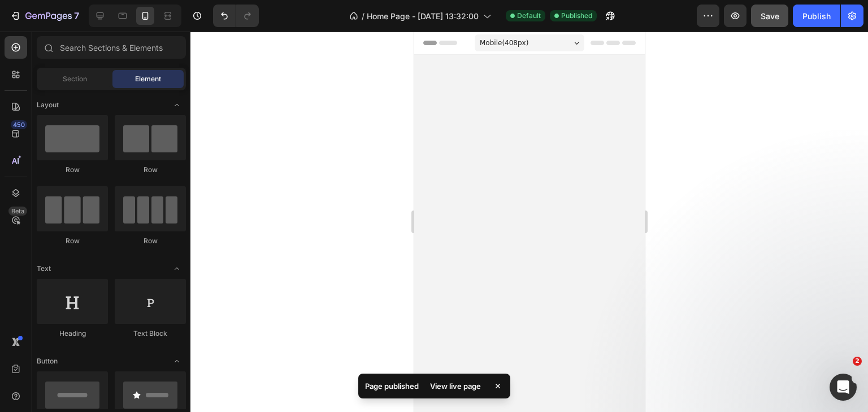 The width and height of the screenshot is (868, 412). What do you see at coordinates (76, 16) in the screenshot?
I see `p: 7` at bounding box center [76, 16].